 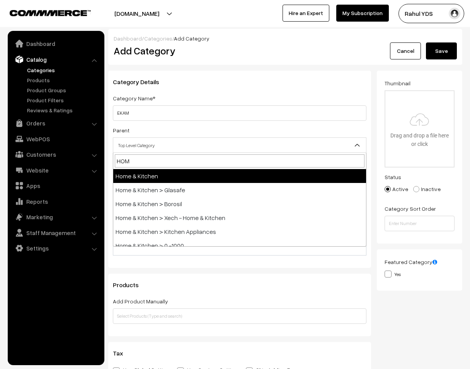 What do you see at coordinates (454, 14) in the screenshot?
I see `img: user` at bounding box center [454, 14].